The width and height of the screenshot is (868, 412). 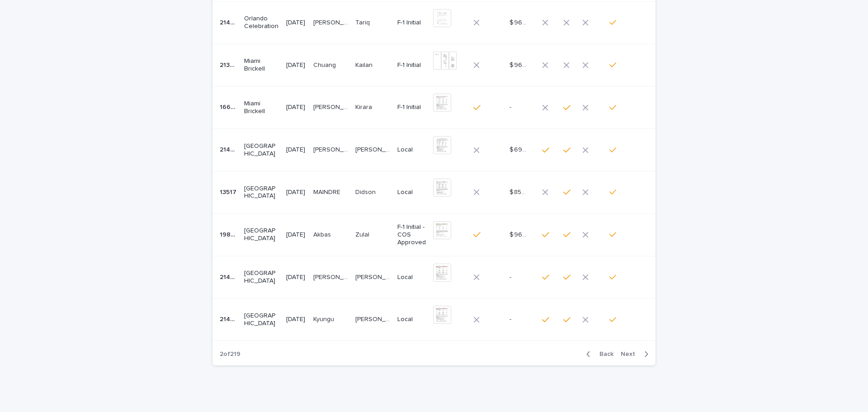 What do you see at coordinates (365, 64) in the screenshot?
I see `p: Kailan` at bounding box center [365, 64].